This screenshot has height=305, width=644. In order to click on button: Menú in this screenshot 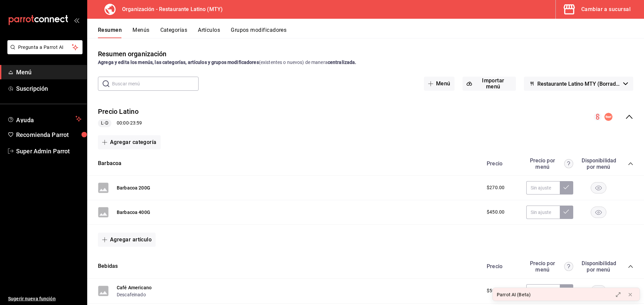, I will do `click(439, 84)`.